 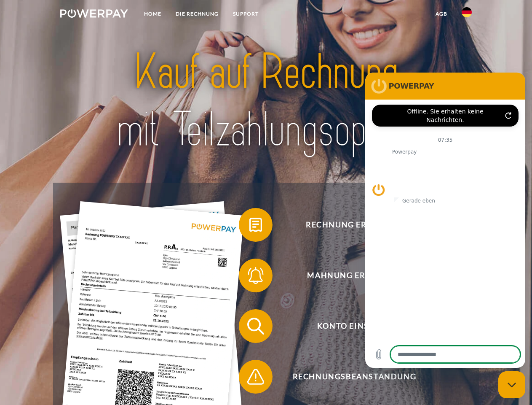 What do you see at coordinates (349, 224) in the screenshot?
I see `a: Rechnung erhalten?` at bounding box center [349, 224].